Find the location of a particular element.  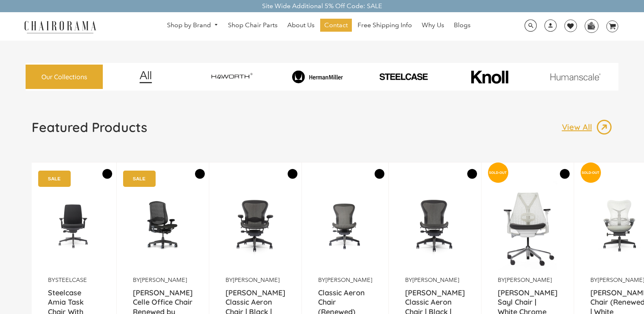

a: Shop Chair Parts is located at coordinates (253, 25).